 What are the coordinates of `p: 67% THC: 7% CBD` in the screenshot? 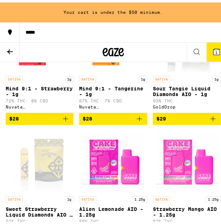 It's located at (113, 98).